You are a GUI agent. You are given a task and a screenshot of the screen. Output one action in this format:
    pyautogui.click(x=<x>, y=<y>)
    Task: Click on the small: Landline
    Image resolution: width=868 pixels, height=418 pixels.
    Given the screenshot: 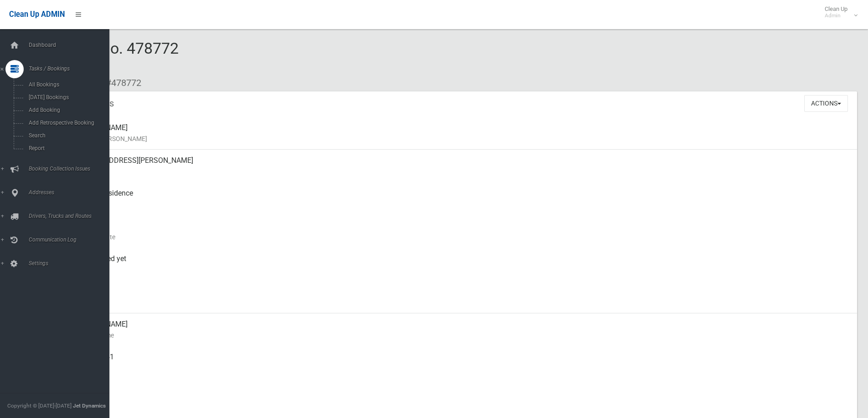 What is the action you would take?
    pyautogui.click(x=461, y=401)
    